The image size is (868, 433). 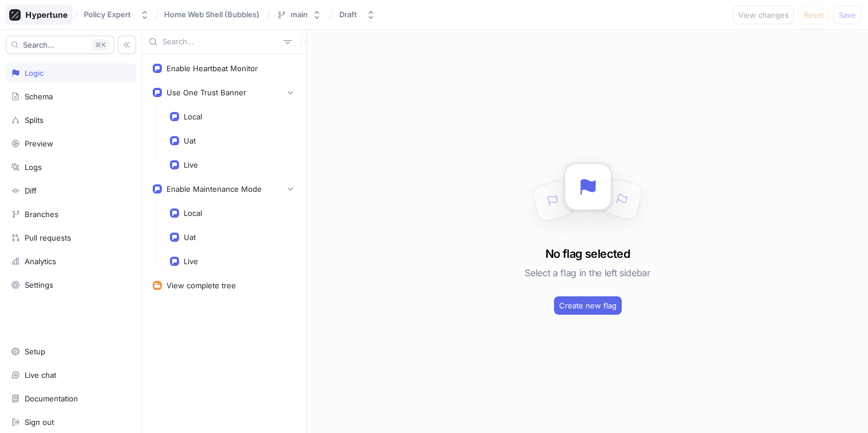 What do you see at coordinates (588, 305) in the screenshot?
I see `button: Create new flag` at bounding box center [588, 305].